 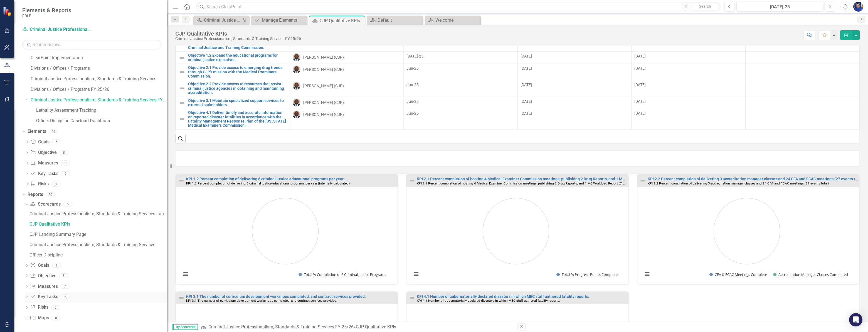 I want to click on div: 7, so click(x=65, y=286).